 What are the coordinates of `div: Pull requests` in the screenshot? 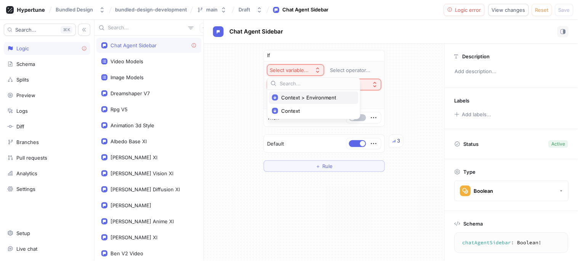 It's located at (32, 158).